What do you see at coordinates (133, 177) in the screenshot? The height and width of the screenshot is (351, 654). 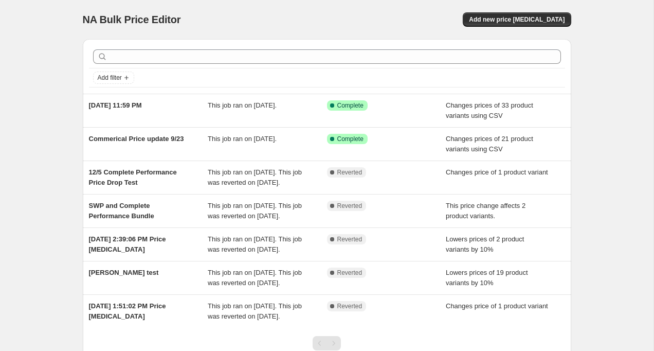 I see `span: 12/5 Complete Performance Price Drop Test` at bounding box center [133, 177].